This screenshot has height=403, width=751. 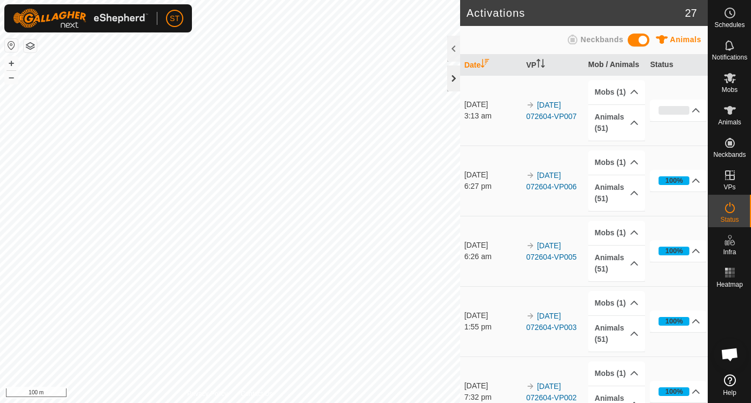 I want to click on span: Schedules, so click(x=729, y=25).